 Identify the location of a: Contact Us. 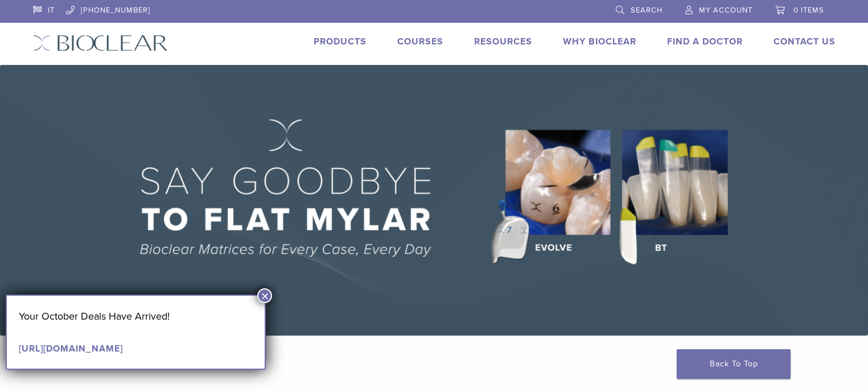
(805, 41).